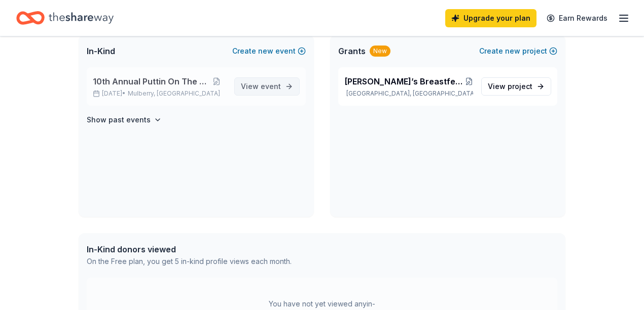 This screenshot has height=310, width=644. Describe the element at coordinates (271, 86) in the screenshot. I see `span: event` at that location.